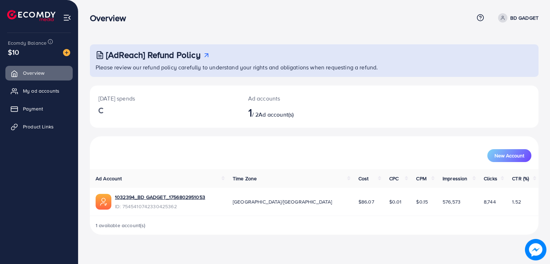 The height and width of the screenshot is (264, 550). What do you see at coordinates (67, 18) in the screenshot?
I see `img: menu` at bounding box center [67, 18].